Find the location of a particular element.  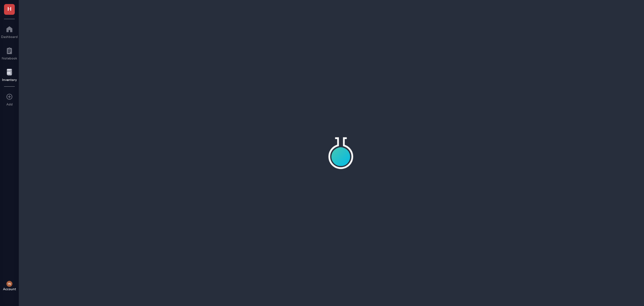

div: Account is located at coordinates (9, 289).